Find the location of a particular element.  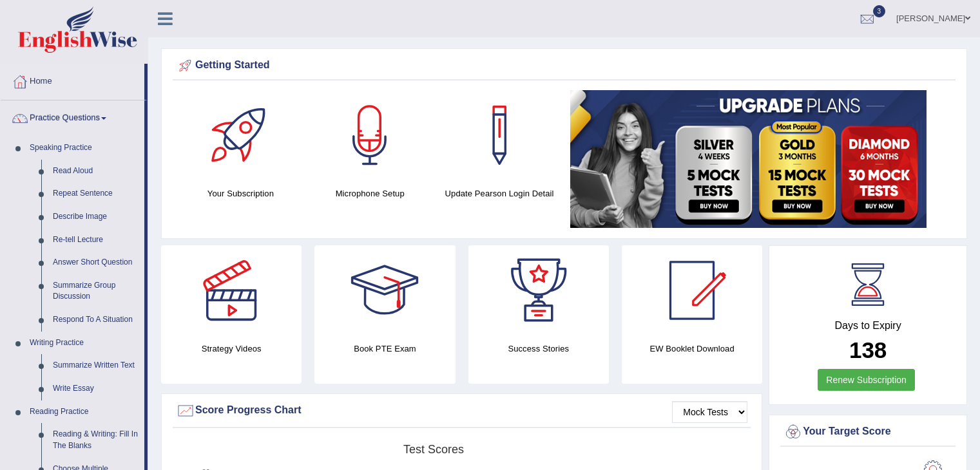

a: Speaking Practice is located at coordinates (84, 148).